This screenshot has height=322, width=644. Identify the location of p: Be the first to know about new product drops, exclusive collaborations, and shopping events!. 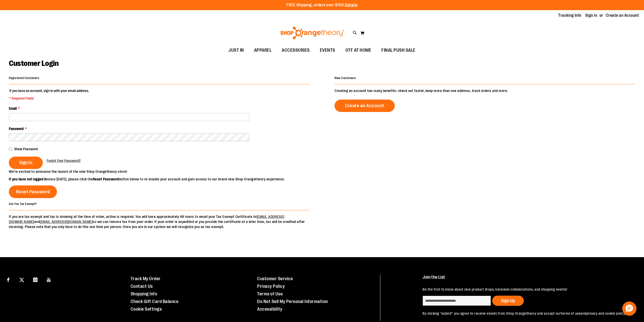
(526, 289).